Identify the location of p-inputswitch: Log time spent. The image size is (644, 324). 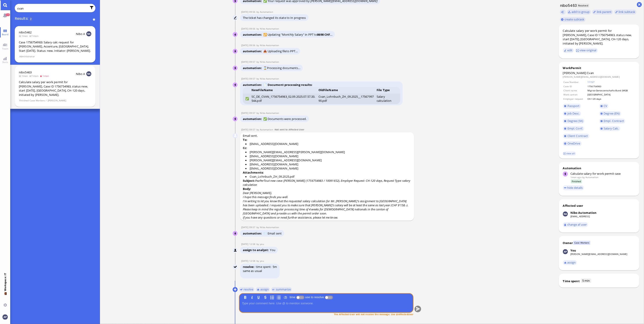
(300, 297).